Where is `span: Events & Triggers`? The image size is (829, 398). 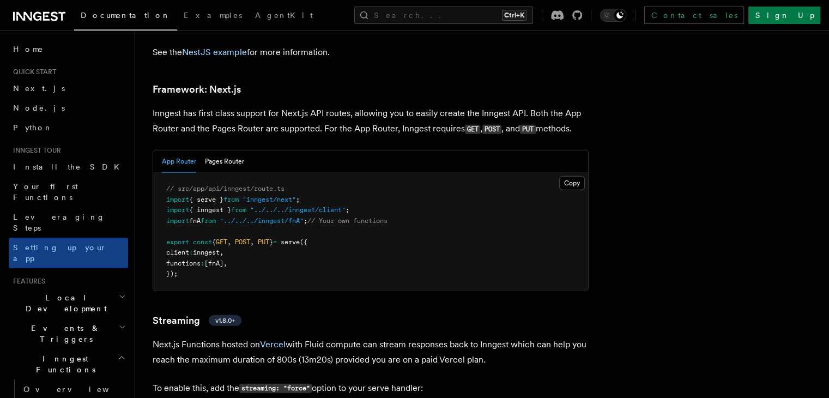
span: Events & Triggers is located at coordinates (64, 334).